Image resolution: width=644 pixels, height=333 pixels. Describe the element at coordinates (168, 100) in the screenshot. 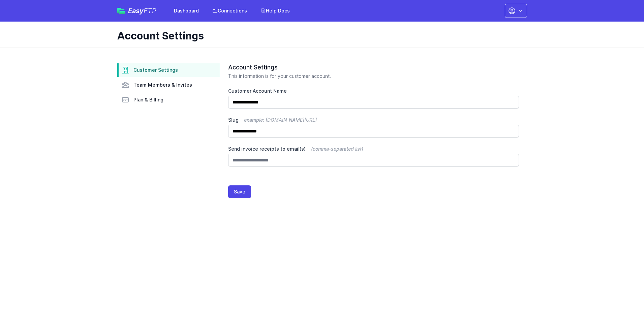

I see `a: Plan & Billing` at that location.